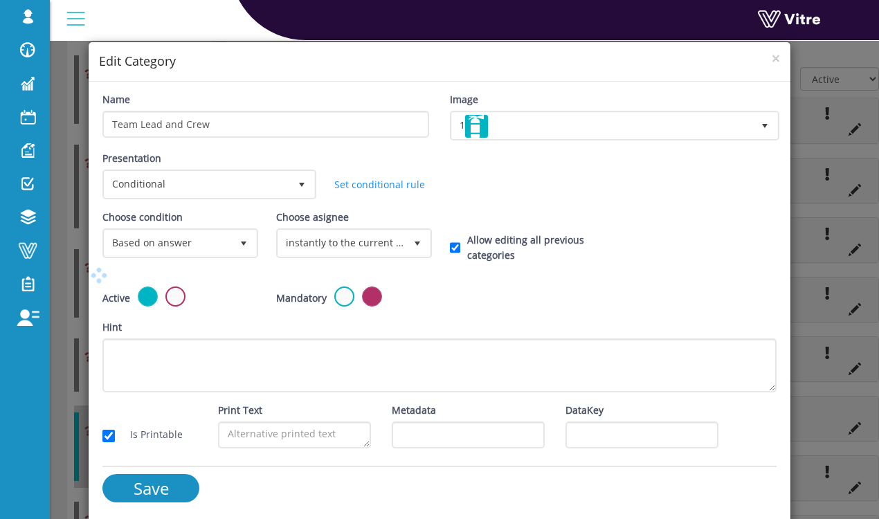  What do you see at coordinates (116, 100) in the screenshot?
I see `label: Name` at bounding box center [116, 100].